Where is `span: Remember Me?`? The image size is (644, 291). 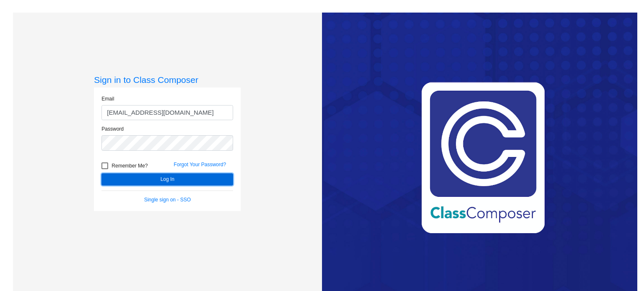
span: Remember Me? is located at coordinates (129, 166).